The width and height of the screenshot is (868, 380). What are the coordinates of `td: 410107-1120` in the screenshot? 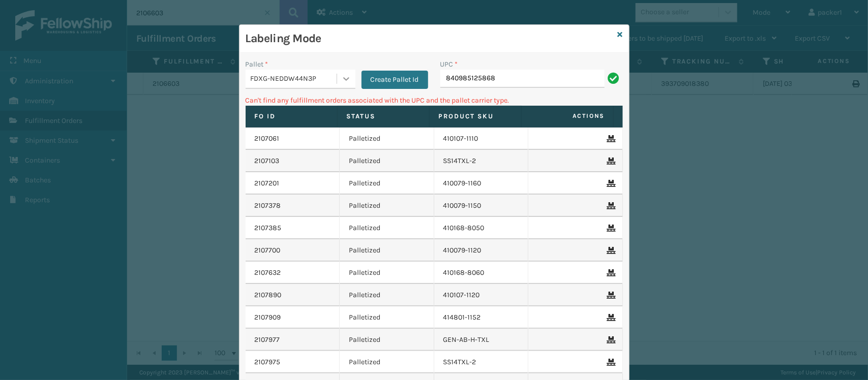 It's located at (481, 295).